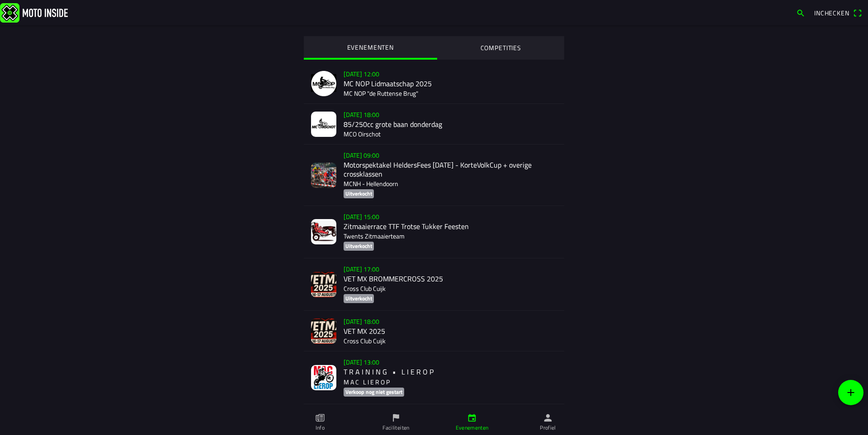  What do you see at coordinates (548, 428) in the screenshot?
I see `ion-label: Profiel` at bounding box center [548, 428].